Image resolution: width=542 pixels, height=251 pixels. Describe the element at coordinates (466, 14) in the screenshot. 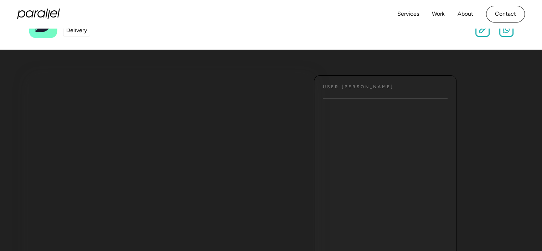

I see `a: About` at that location.